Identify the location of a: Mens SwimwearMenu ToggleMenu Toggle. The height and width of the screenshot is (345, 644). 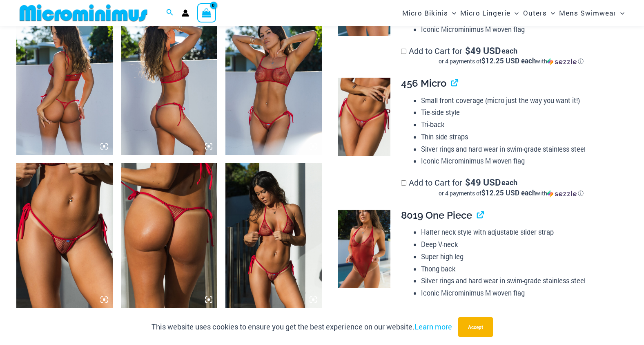
(592, 13).